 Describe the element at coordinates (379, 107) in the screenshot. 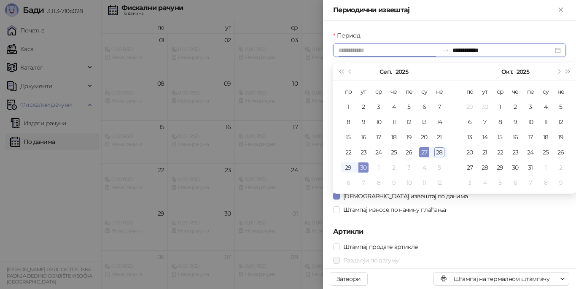

I see `td: 2025-09-03` at that location.